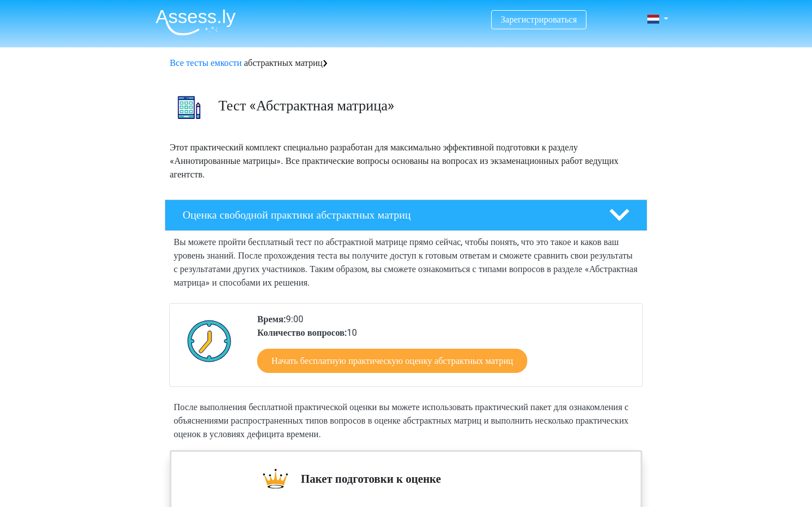 The height and width of the screenshot is (507, 812). Describe the element at coordinates (297, 215) in the screenshot. I see `font: Оценка свободной практики абстрактных матриц` at that location.